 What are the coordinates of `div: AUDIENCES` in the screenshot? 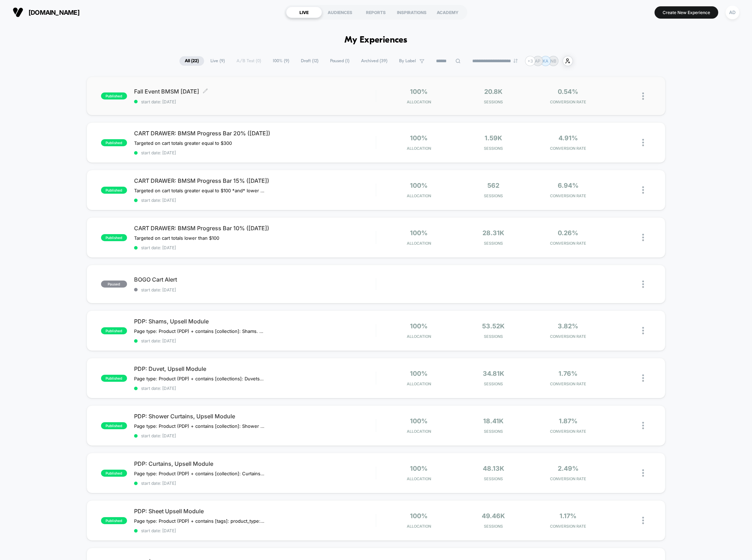 It's located at (340, 13).